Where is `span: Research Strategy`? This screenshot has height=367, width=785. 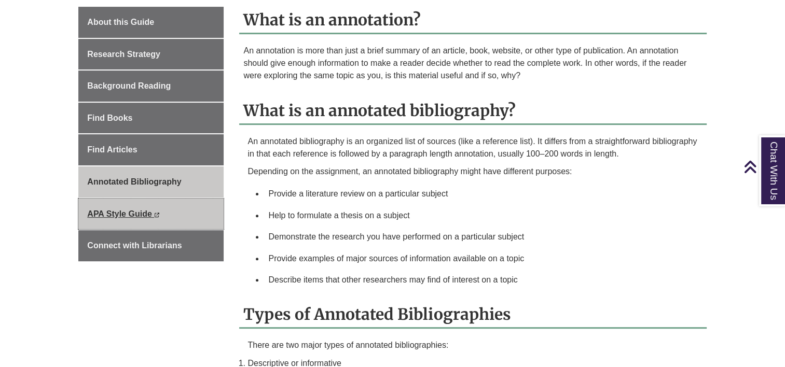
span: Research Strategy is located at coordinates (124, 54).